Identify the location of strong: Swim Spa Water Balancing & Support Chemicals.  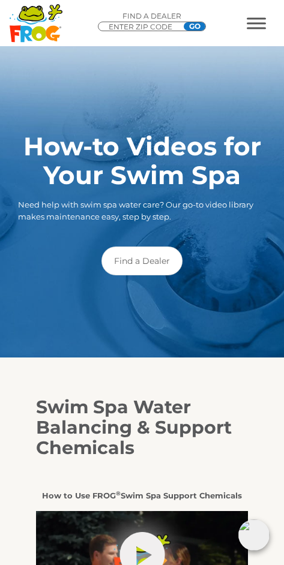
(134, 427).